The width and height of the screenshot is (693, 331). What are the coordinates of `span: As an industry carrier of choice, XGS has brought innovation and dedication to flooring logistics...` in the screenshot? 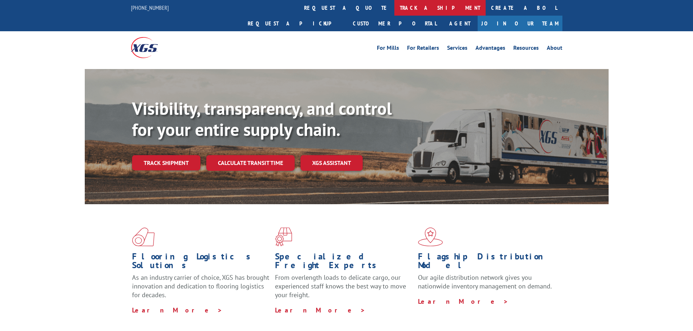 It's located at (200, 286).